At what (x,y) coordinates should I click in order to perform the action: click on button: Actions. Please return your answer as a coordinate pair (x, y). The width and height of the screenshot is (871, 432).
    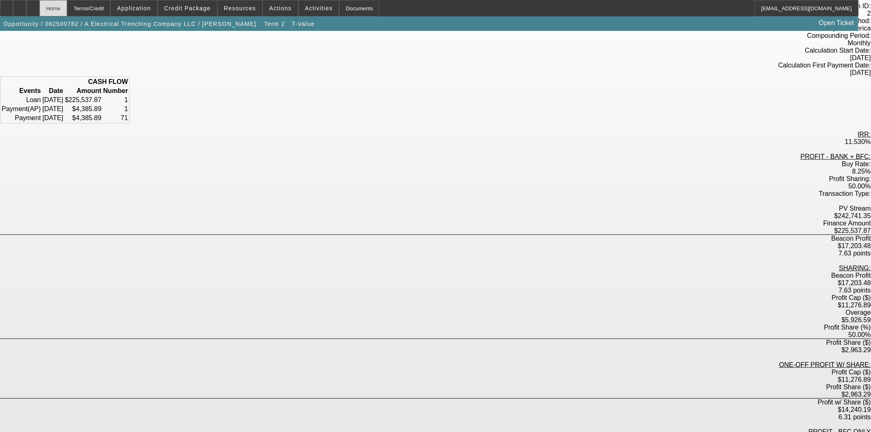
    Looking at the image, I should click on (280, 8).